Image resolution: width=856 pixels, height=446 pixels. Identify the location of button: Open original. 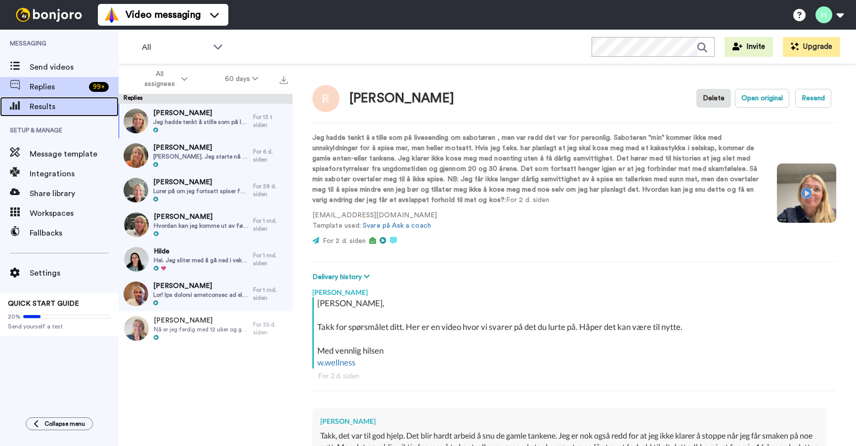
(762, 98).